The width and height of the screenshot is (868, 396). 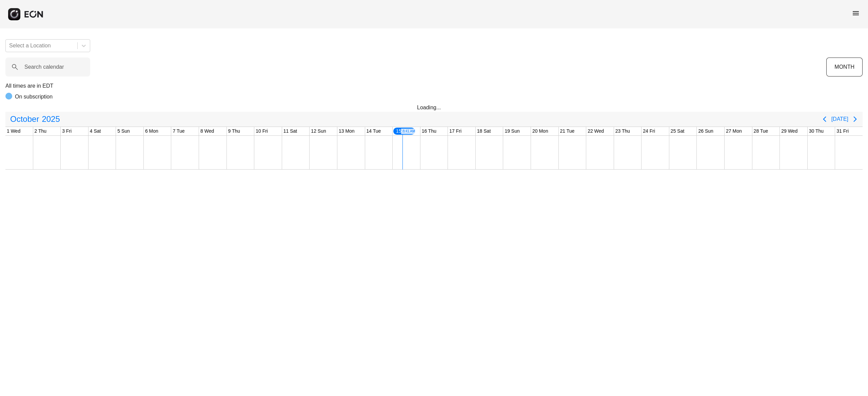 What do you see at coordinates (761, 131) in the screenshot?
I see `div: 28 Tue` at bounding box center [761, 131].